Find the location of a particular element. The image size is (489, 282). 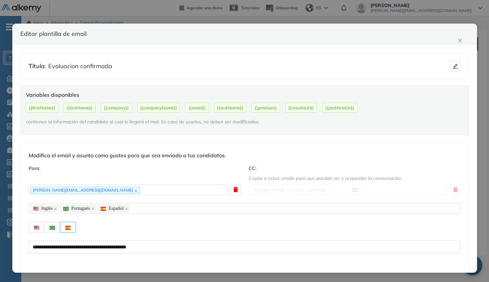

strong: Para : is located at coordinates (34, 168).